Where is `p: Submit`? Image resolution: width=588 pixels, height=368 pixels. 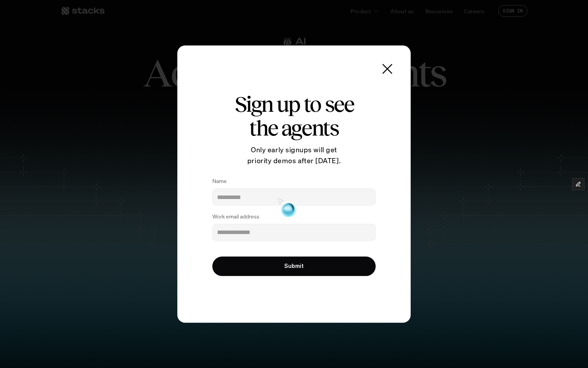 p: Submit is located at coordinates (294, 266).